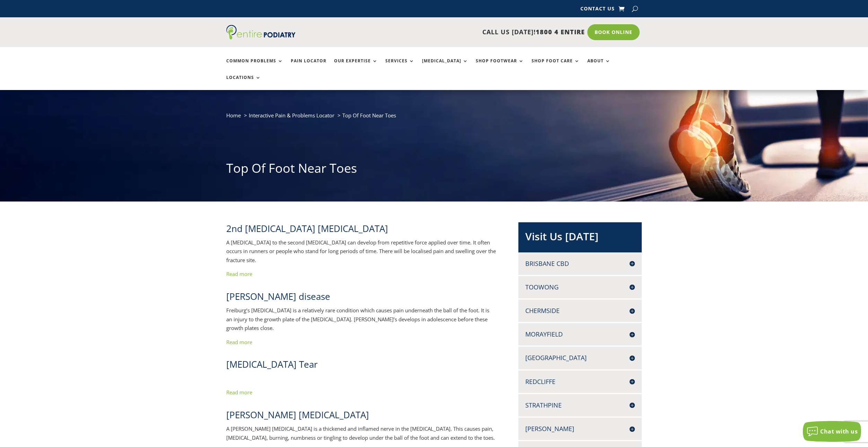  Describe the element at coordinates (580, 287) in the screenshot. I see `h4: Toowong` at that location.